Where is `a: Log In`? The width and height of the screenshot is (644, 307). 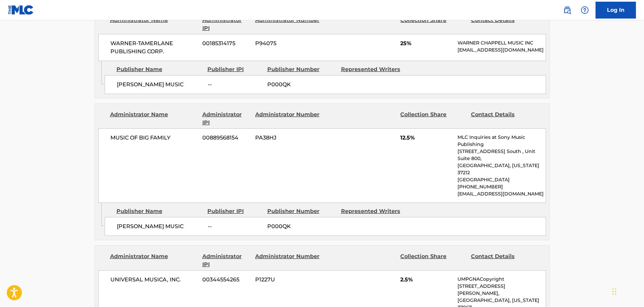
a: Log In is located at coordinates (616, 10).